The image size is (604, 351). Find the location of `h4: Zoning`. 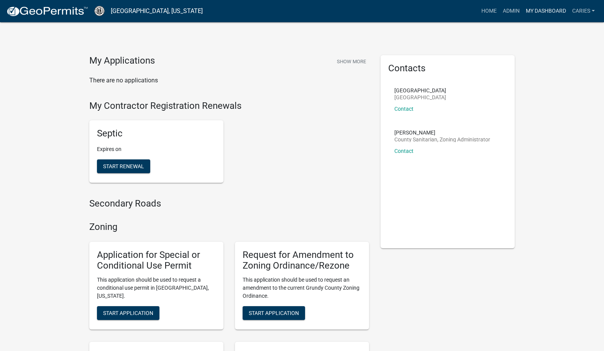

h4: Zoning is located at coordinates (229, 227).